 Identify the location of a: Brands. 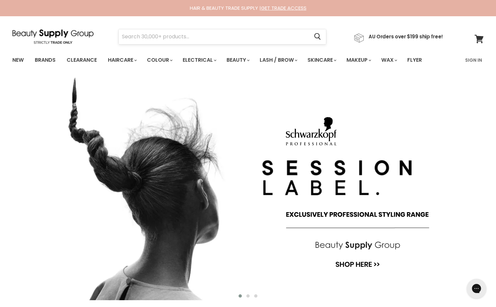
(45, 60).